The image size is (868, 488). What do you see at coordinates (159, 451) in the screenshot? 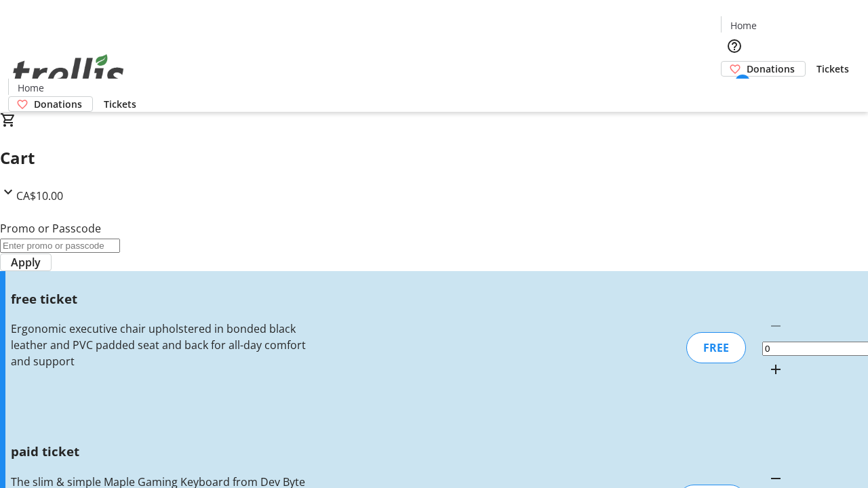
I see `h3: paid ticket` at bounding box center [159, 451].